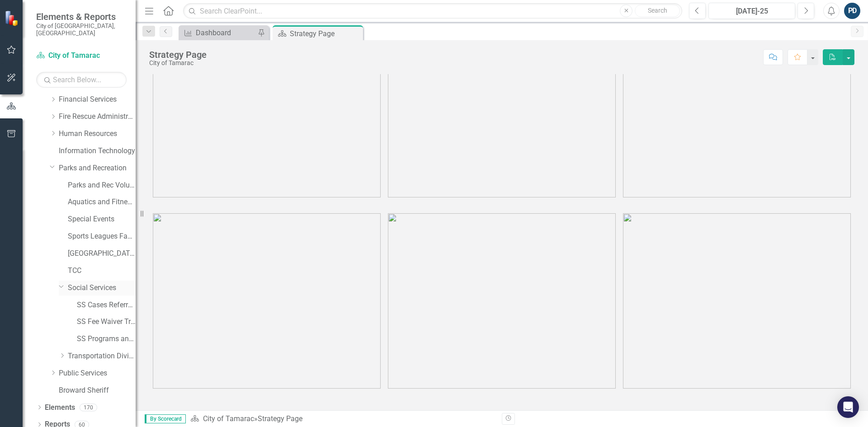 The image size is (868, 427). I want to click on span: Elements & Reports, so click(82, 17).